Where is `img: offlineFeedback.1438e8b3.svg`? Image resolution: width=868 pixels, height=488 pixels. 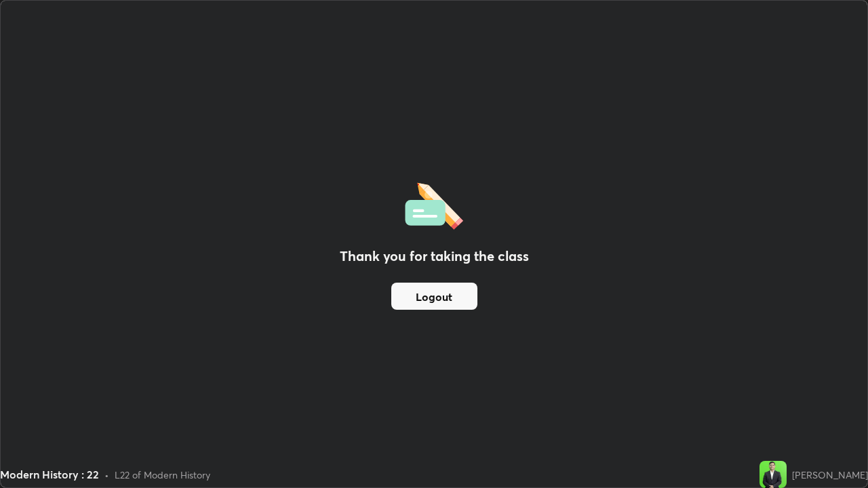
img: offlineFeedback.1438e8b3.svg is located at coordinates (434, 204).